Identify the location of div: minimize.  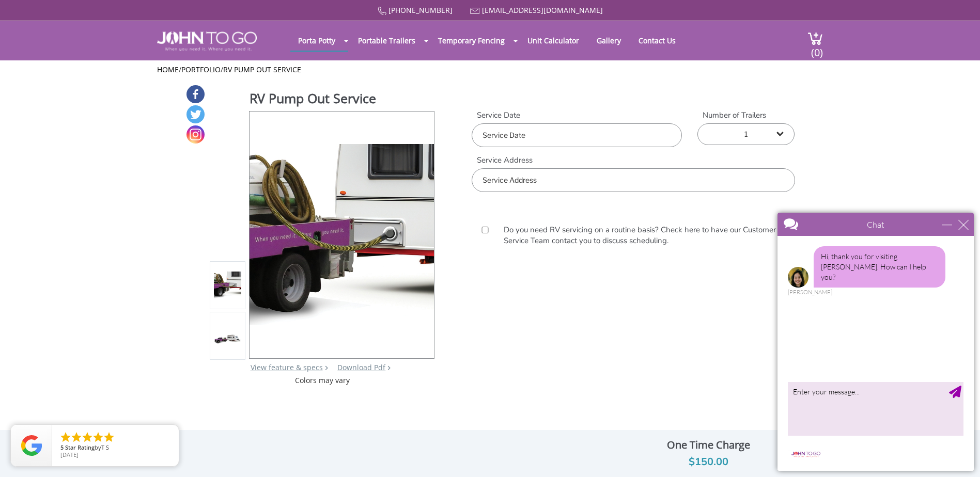
(176, 18).